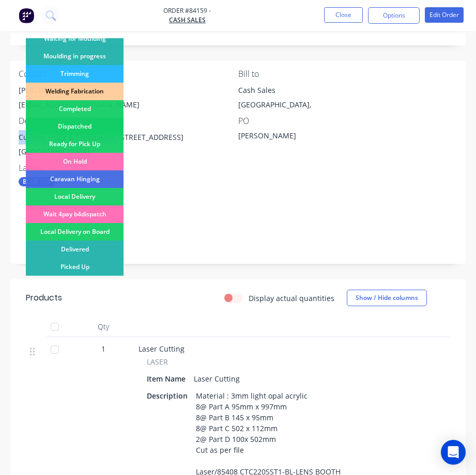 This screenshot has width=476, height=475. What do you see at coordinates (128, 74) in the screenshot?
I see `div: Contact` at bounding box center [128, 74].